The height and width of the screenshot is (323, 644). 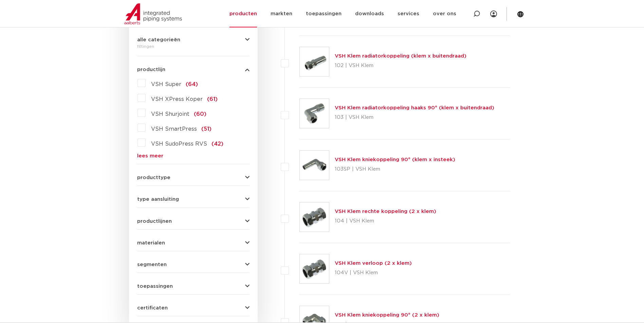 I want to click on a: lees meer, so click(x=193, y=156).